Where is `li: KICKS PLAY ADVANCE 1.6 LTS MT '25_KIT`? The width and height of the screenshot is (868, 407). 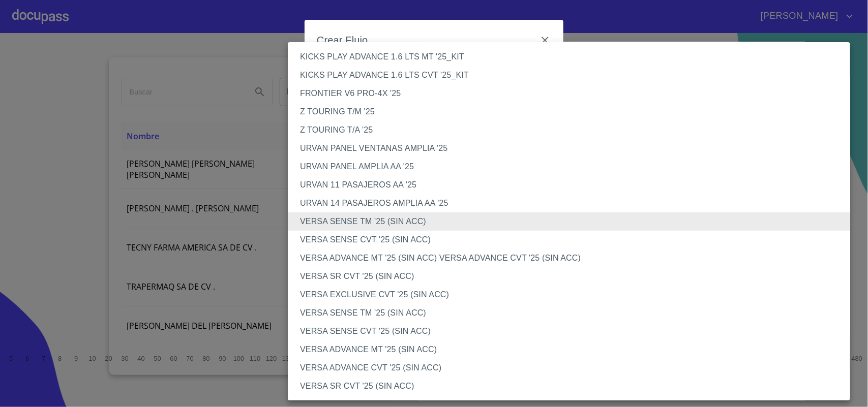
li: KICKS PLAY ADVANCE 1.6 LTS MT '25_KIT is located at coordinates (574, 57).